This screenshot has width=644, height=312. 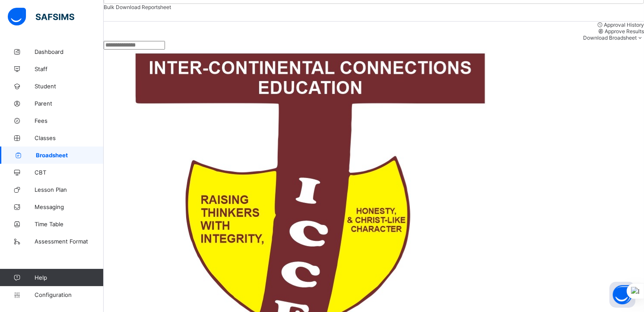 I want to click on span: Dashboard, so click(x=69, y=52).